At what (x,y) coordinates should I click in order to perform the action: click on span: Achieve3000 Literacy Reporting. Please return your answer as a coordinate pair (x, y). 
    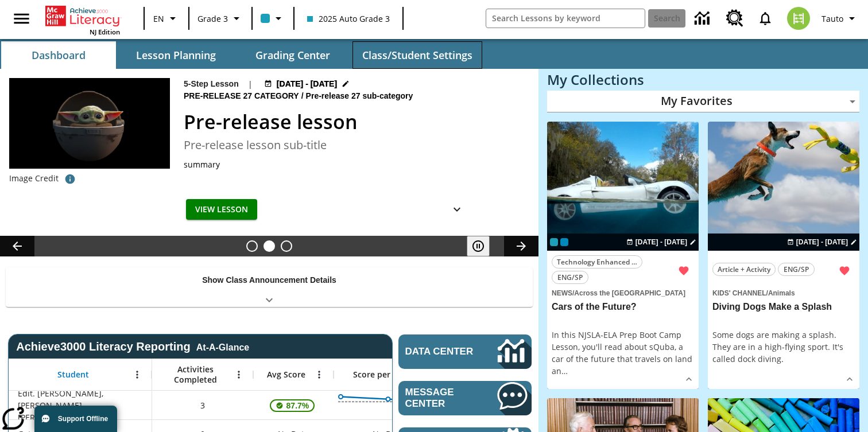
    Looking at the image, I should click on (133, 347).